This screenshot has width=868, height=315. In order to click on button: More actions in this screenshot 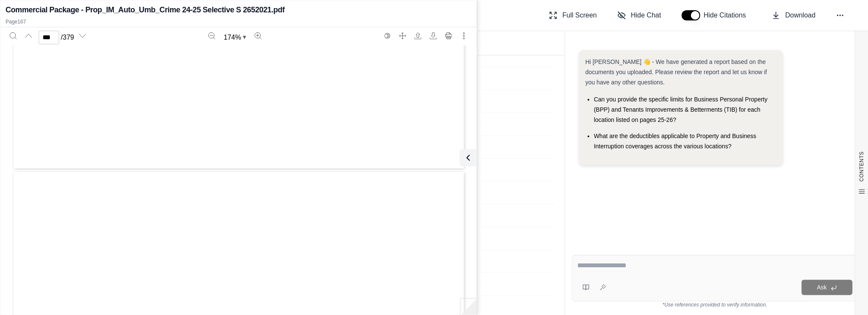, I will do `click(464, 36)`.